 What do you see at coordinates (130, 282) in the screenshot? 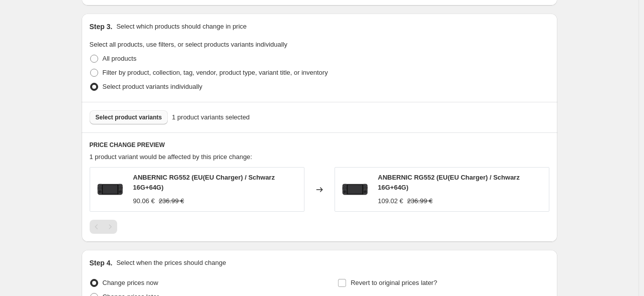
I see `span: Change prices now` at bounding box center [130, 282].